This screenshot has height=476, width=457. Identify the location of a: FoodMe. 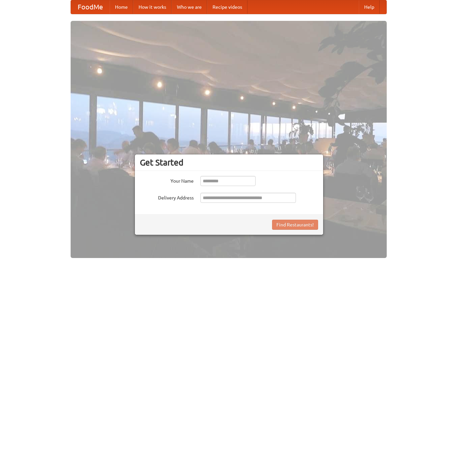
(90, 7).